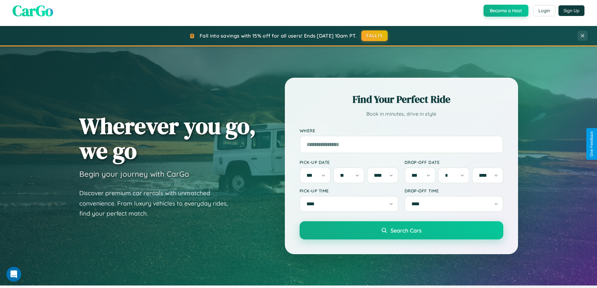  What do you see at coordinates (401, 130) in the screenshot?
I see `label: Where` at bounding box center [401, 130].